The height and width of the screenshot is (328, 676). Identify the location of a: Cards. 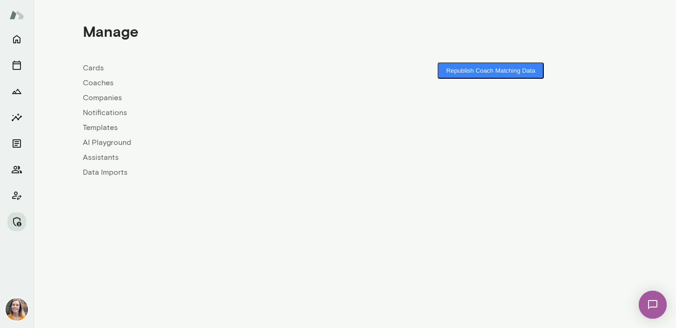
(219, 68).